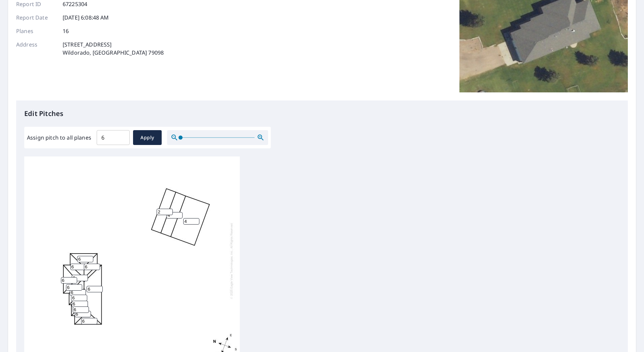  What do you see at coordinates (322, 113) in the screenshot?
I see `p: Edit Pitches` at bounding box center [322, 113].